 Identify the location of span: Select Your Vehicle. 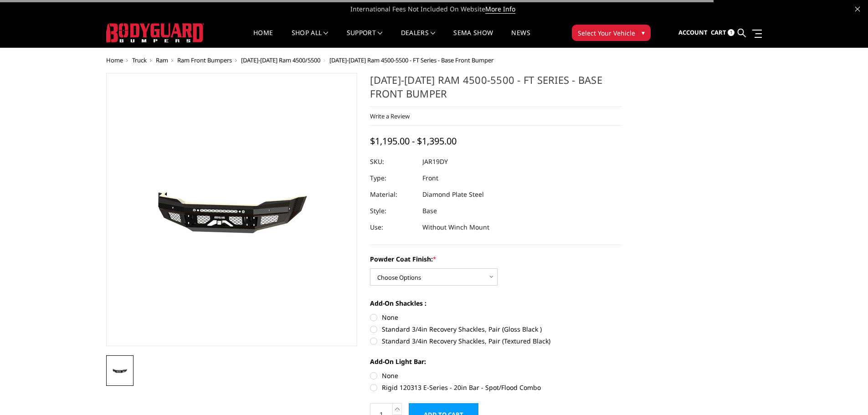
(606, 33).